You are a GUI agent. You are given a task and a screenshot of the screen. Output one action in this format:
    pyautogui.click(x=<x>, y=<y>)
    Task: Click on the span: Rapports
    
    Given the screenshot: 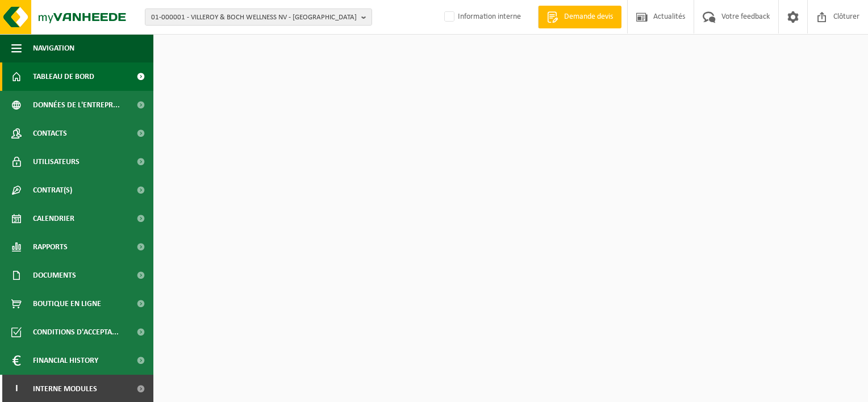 What is the action you would take?
    pyautogui.click(x=50, y=247)
    